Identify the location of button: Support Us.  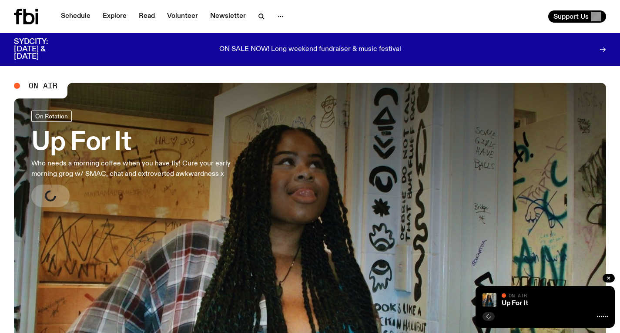
(577, 17).